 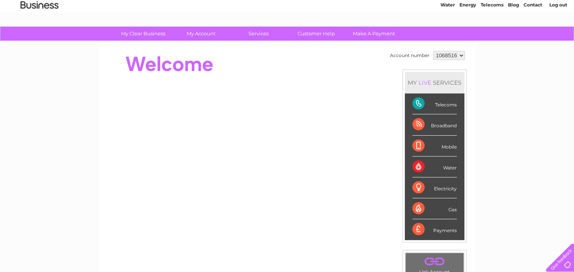 I want to click on div: Mobile, so click(x=434, y=146).